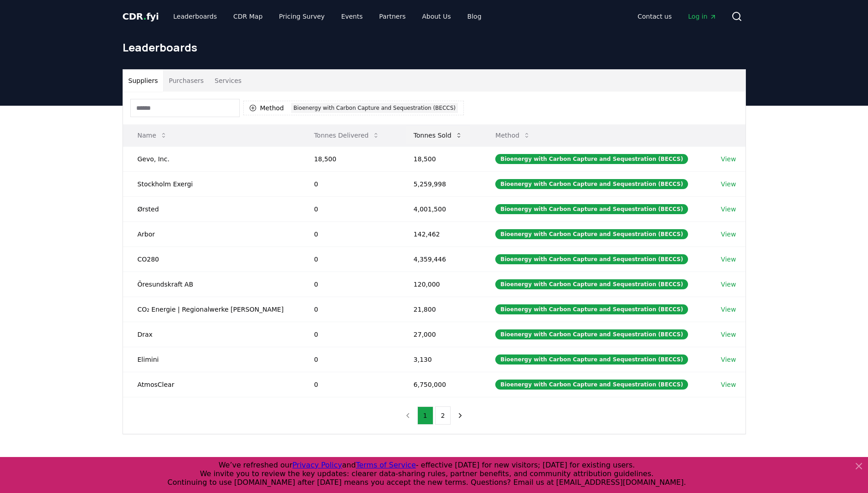  Describe the element at coordinates (392, 17) in the screenshot. I see `a: Partners` at that location.